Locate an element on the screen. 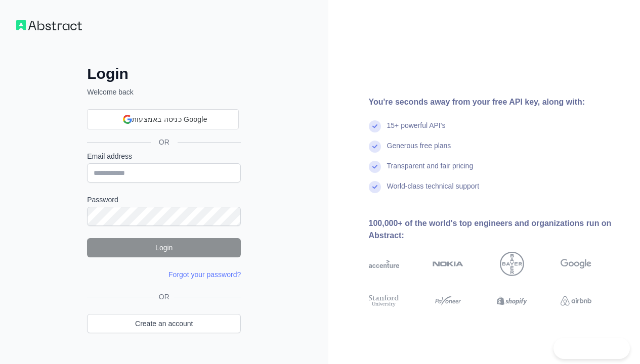 Image resolution: width=640 pixels, height=364 pixels. div: 100,000+ of the world's top engineers and organizations run on Abstract: is located at coordinates (496, 229).